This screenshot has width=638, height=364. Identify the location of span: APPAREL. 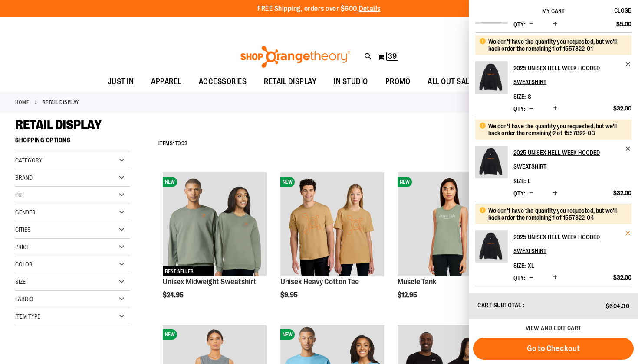
(166, 81).